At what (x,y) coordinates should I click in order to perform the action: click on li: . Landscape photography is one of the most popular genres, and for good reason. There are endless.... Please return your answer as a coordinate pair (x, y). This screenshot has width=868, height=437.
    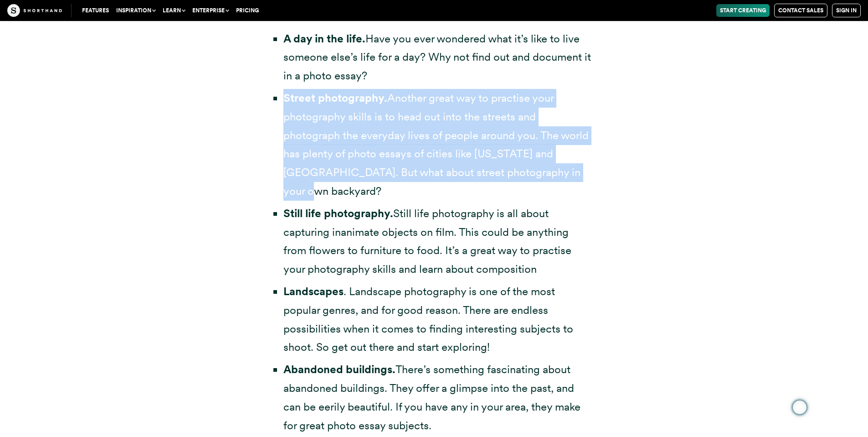
    Looking at the image, I should click on (438, 319).